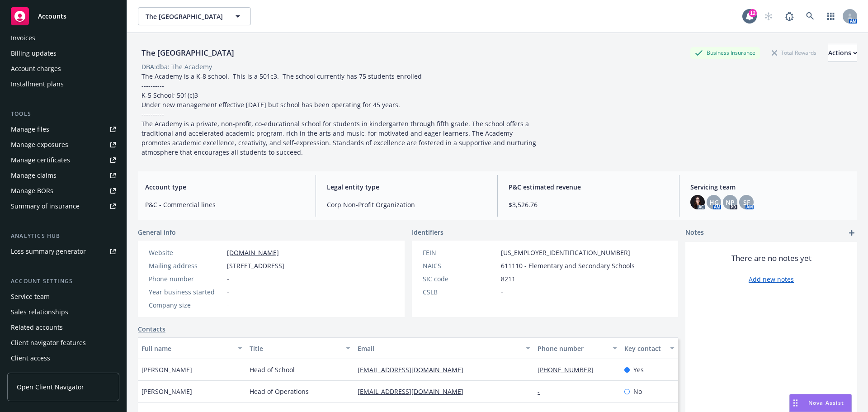 This screenshot has height=412, width=868. What do you see at coordinates (64, 129) in the screenshot?
I see `a: Manage files` at bounding box center [64, 129].